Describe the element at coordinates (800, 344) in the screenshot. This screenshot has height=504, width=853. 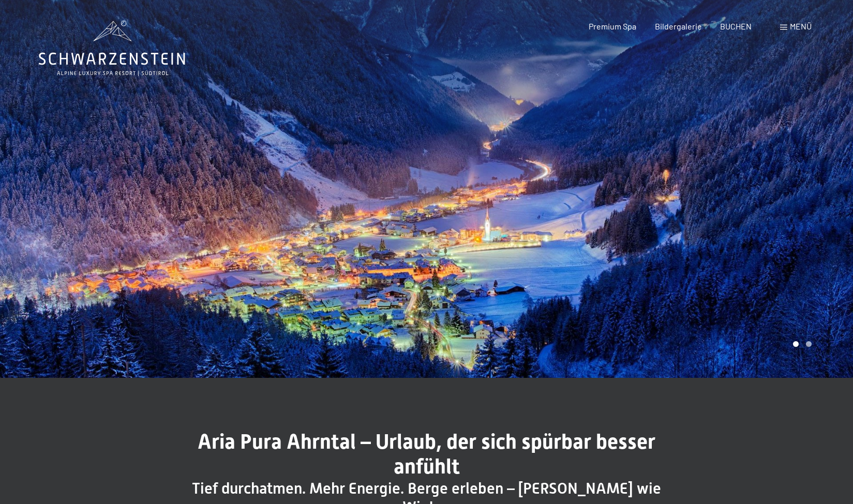
I see `div: Carousel Pagination` at that location.